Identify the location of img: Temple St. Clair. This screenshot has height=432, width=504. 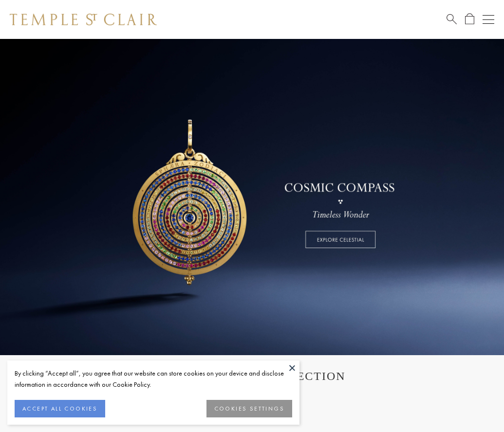
(84, 20).